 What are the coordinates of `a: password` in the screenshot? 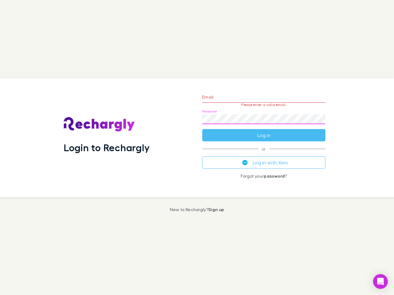 It's located at (274, 176).